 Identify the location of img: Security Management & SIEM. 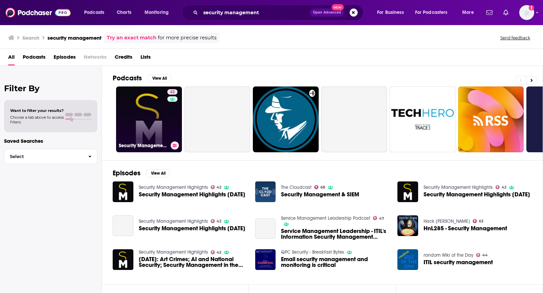
(266, 192).